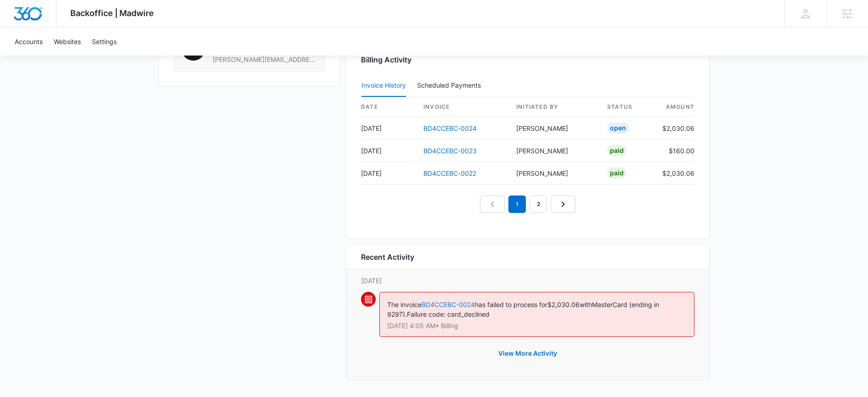 The image size is (868, 397). What do you see at coordinates (563, 204) in the screenshot?
I see `a: Next Page` at bounding box center [563, 204].